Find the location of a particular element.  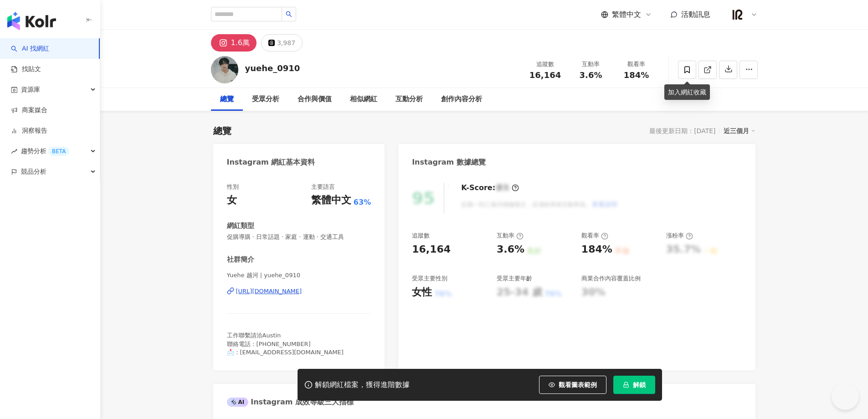

span: lock is located at coordinates (626, 384).